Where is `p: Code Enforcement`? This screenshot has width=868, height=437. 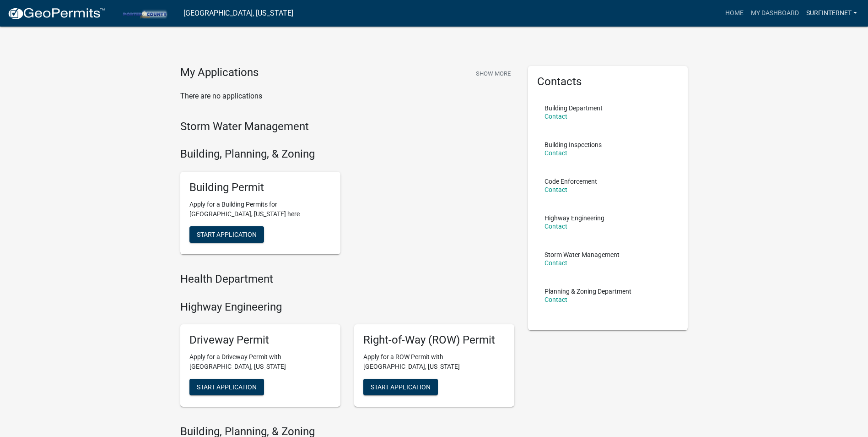 p: Code Enforcement is located at coordinates (571, 181).